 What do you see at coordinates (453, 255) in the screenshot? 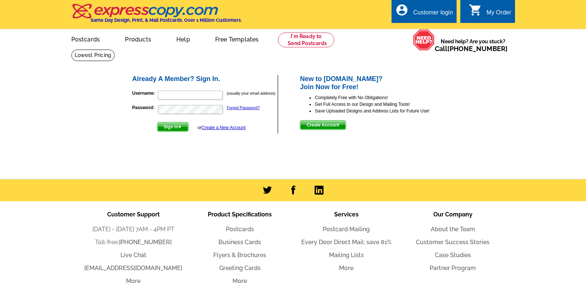
I see `a: Case Studies` at bounding box center [453, 255].